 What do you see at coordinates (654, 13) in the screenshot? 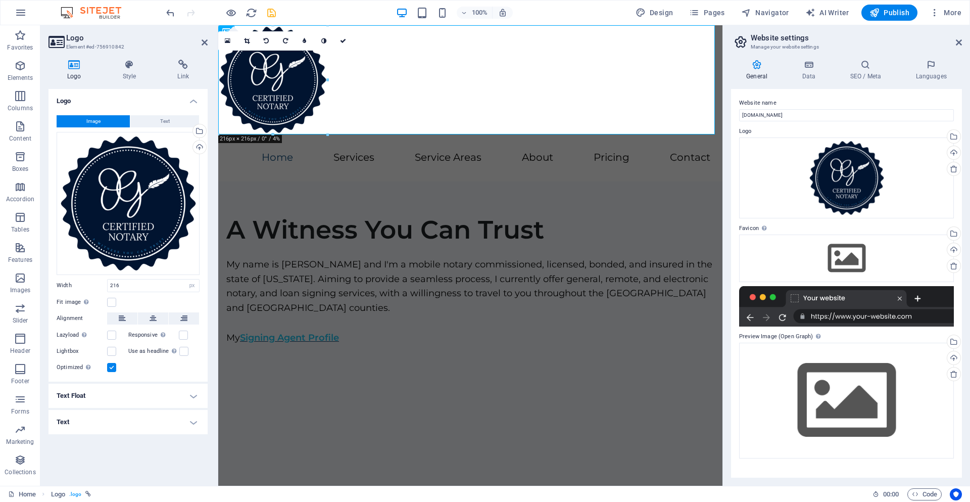
I see `span: Design` at bounding box center [654, 13].